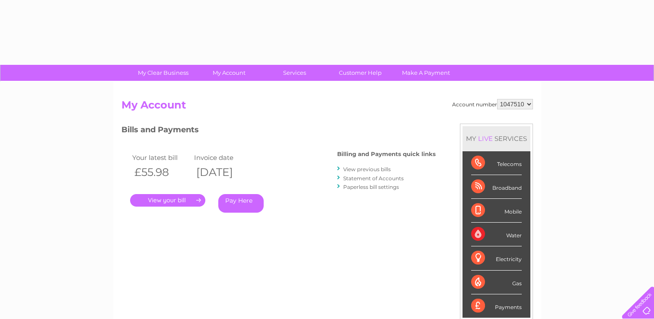 Image resolution: width=654 pixels, height=319 pixels. Describe the element at coordinates (295, 73) in the screenshot. I see `a: Services` at that location.